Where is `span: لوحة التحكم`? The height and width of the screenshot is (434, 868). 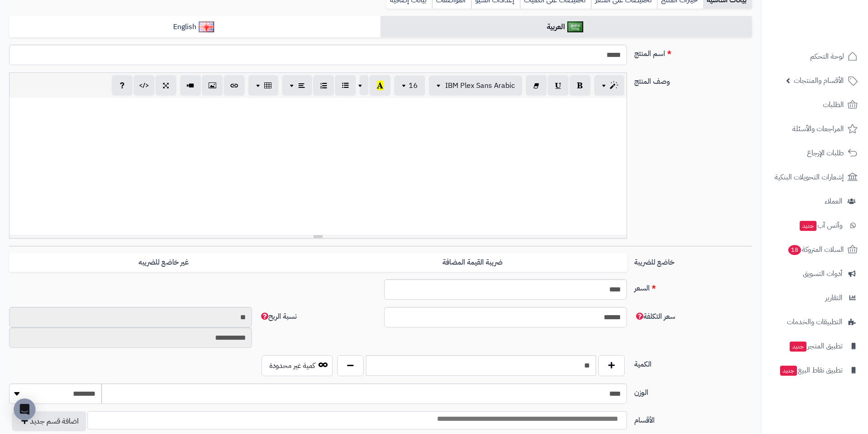
span: لوحة التحكم is located at coordinates (827, 57).